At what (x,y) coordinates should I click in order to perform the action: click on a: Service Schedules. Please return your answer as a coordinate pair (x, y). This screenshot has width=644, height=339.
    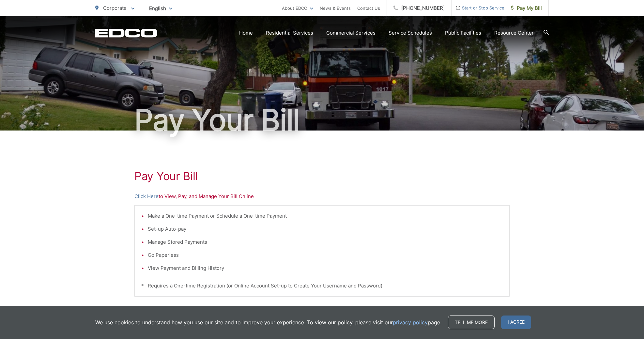
    Looking at the image, I should click on (410, 32).